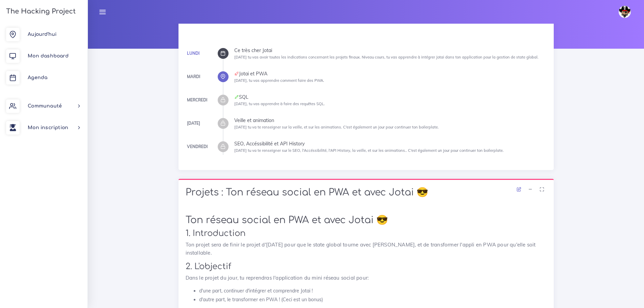  Describe the element at coordinates (197, 100) in the screenshot. I see `div: Mercredi` at that location.